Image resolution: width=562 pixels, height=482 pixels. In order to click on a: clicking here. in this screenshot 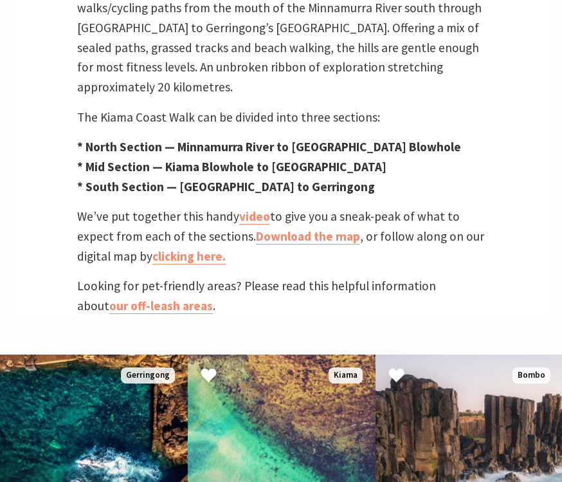, I will do `click(189, 257)`.